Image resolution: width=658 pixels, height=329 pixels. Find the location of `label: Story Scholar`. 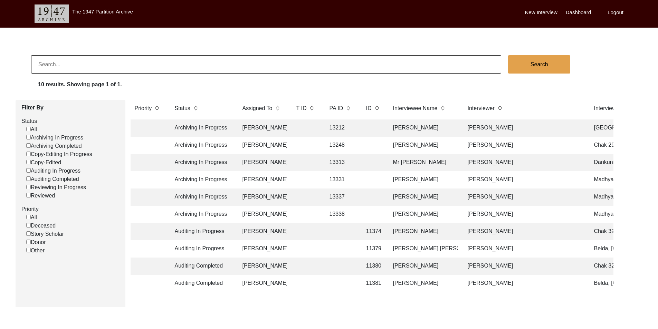

label: Story Scholar is located at coordinates (45, 234).